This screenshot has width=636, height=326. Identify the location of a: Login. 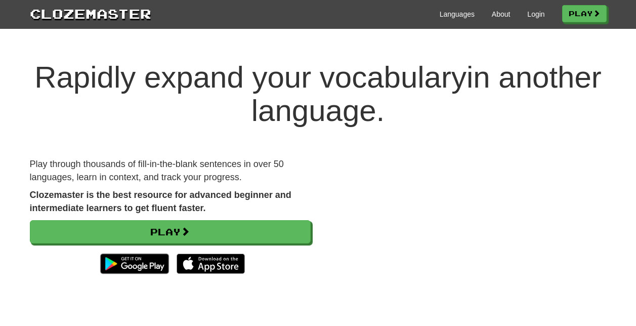
(536, 14).